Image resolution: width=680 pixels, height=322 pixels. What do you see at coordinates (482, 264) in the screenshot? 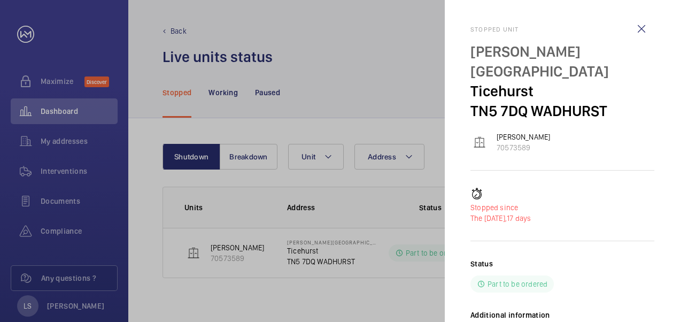
I see `h2: Status` at bounding box center [482, 264].